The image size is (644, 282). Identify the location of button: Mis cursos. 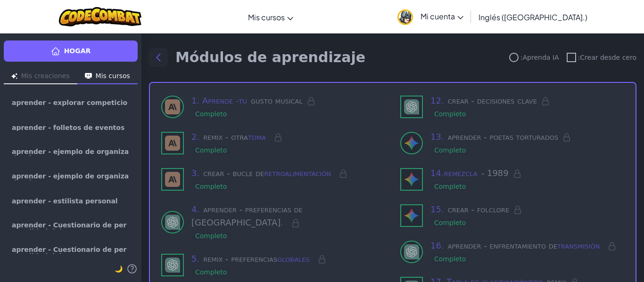
(107, 77).